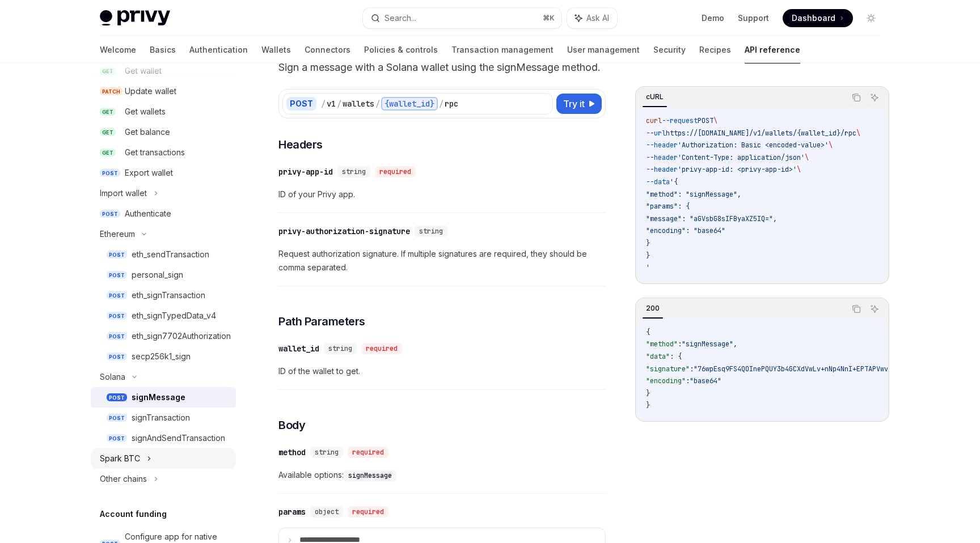 This screenshot has width=980, height=543. I want to click on div: wallet_id, so click(299, 348).